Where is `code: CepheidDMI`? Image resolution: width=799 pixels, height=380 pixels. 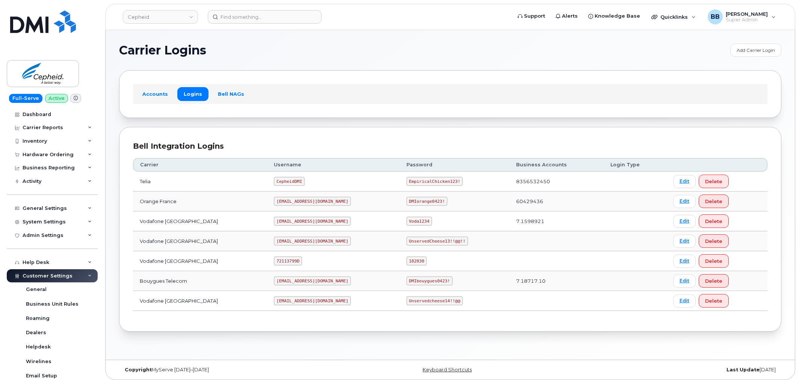 code: CepheidDMI is located at coordinates (289, 181).